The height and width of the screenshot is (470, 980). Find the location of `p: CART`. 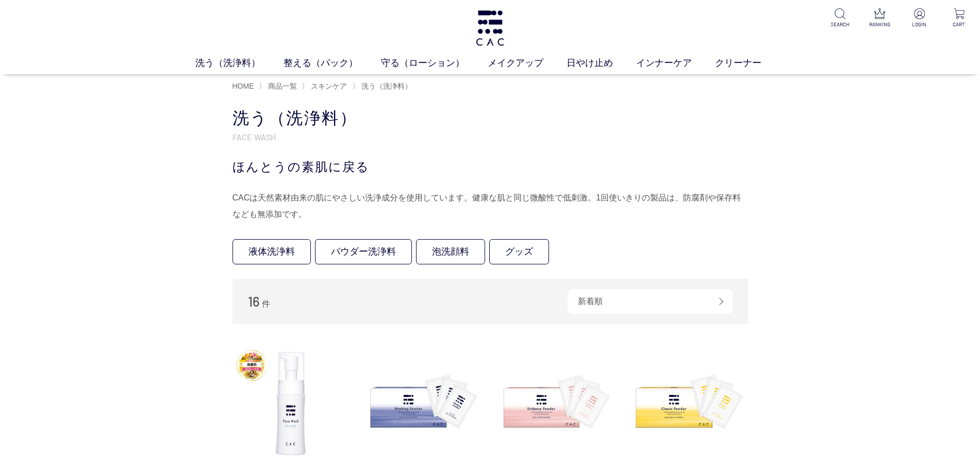

p: CART is located at coordinates (959, 25).